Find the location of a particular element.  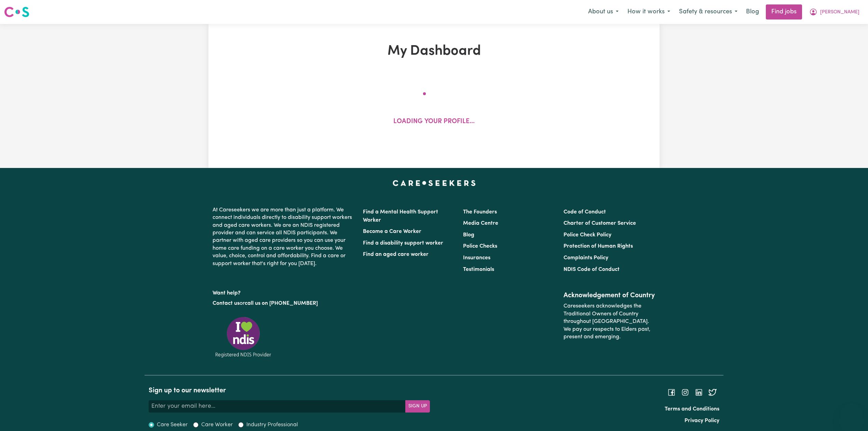

a: Contact us is located at coordinates (226, 303).